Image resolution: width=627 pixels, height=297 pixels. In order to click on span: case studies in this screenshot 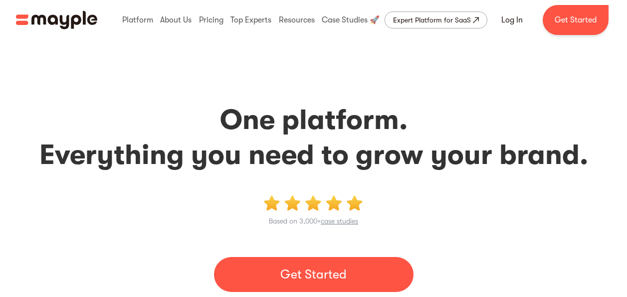, I will do `click(339, 221)`.